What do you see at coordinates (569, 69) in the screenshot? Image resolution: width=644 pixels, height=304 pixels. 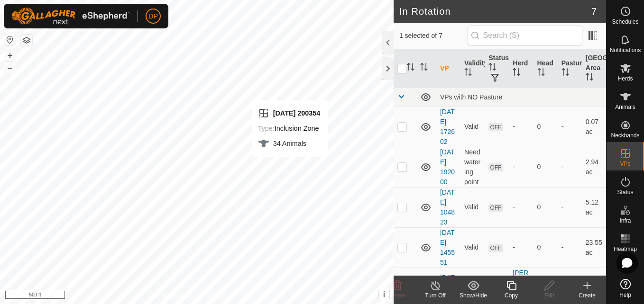 I see `th: Pasture` at bounding box center [569, 69].